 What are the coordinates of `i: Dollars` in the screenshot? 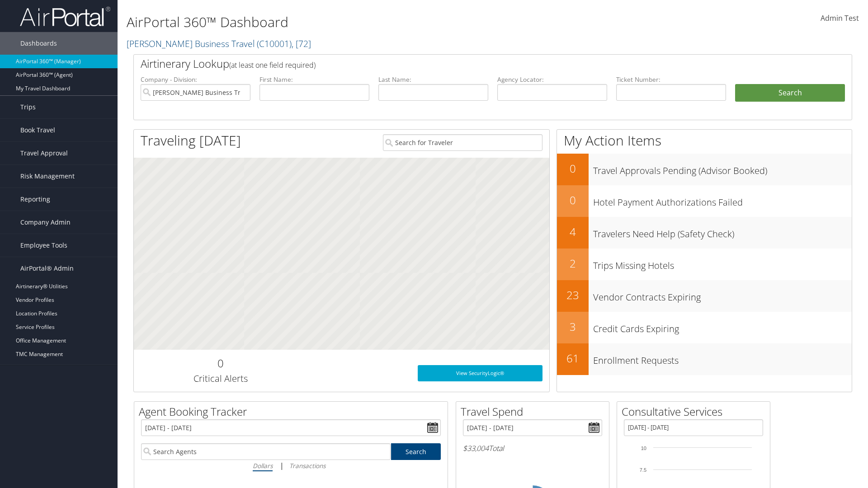 It's located at (263, 465).